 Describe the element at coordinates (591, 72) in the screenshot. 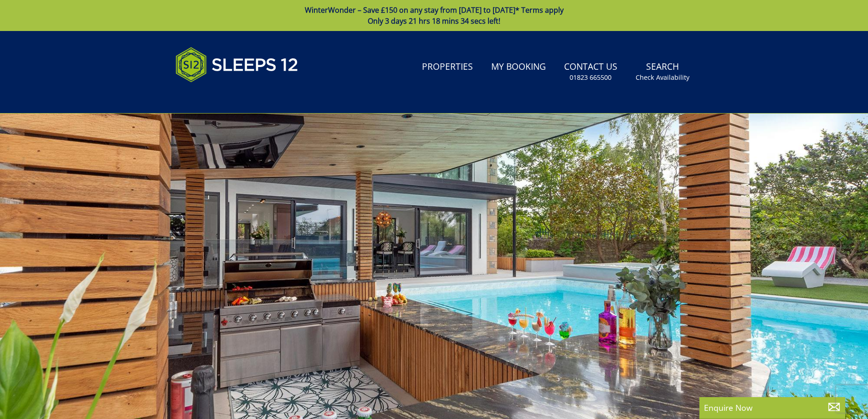

I see `a: Contact Us01823 665500` at that location.